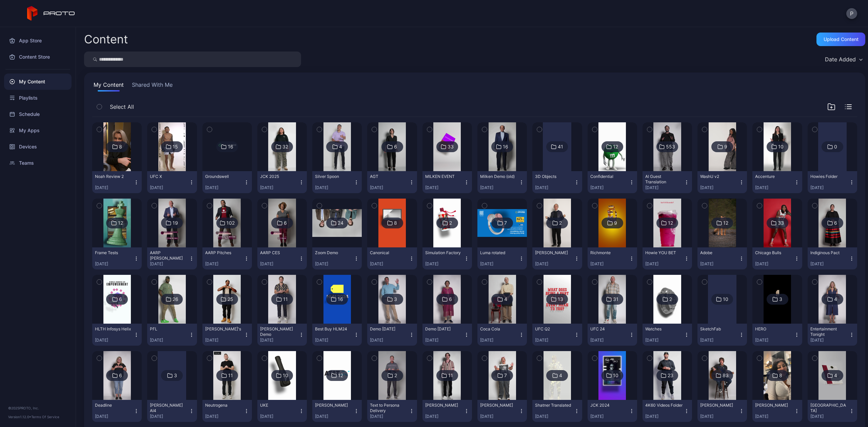 The image size is (868, 427). Describe the element at coordinates (114, 329) in the screenshot. I see `div: HLTH Infosys Helix` at that location.